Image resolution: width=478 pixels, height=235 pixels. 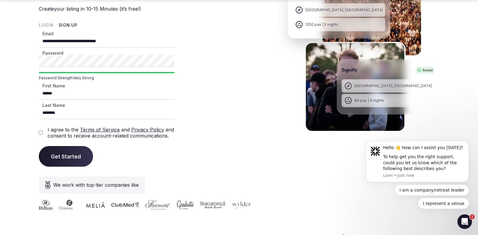 I want to click on img: Signifly Portugal Retreat, so click(x=355, y=87).